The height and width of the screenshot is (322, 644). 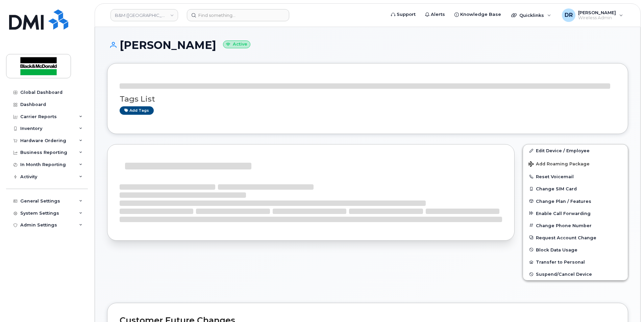 I want to click on button: Block Data Usage, so click(x=575, y=250).